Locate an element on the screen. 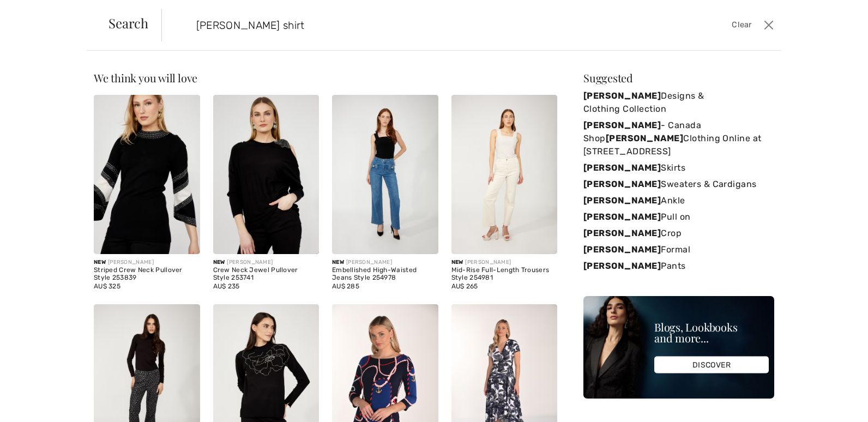 The height and width of the screenshot is (422, 868). img: Blogs, Lookbooks and more... is located at coordinates (679, 347).